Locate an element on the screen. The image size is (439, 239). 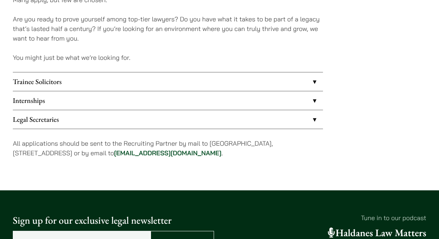
p: Sign up for our exclusive legal newsletter is located at coordinates (113, 221).